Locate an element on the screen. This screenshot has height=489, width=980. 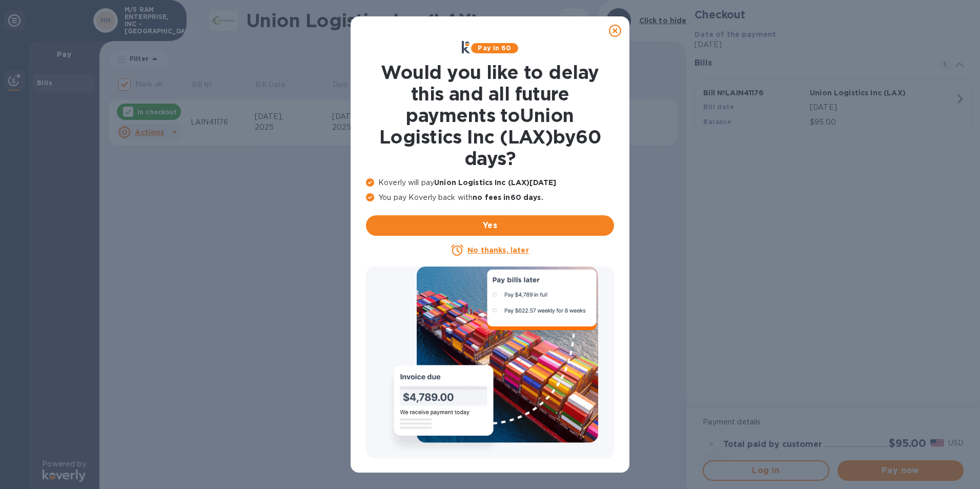
span: Yes is located at coordinates (490, 225).